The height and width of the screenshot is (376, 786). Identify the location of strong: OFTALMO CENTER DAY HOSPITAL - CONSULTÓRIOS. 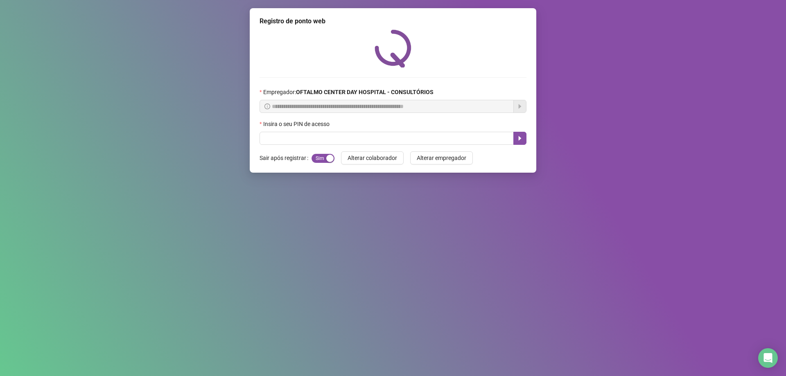
(365, 92).